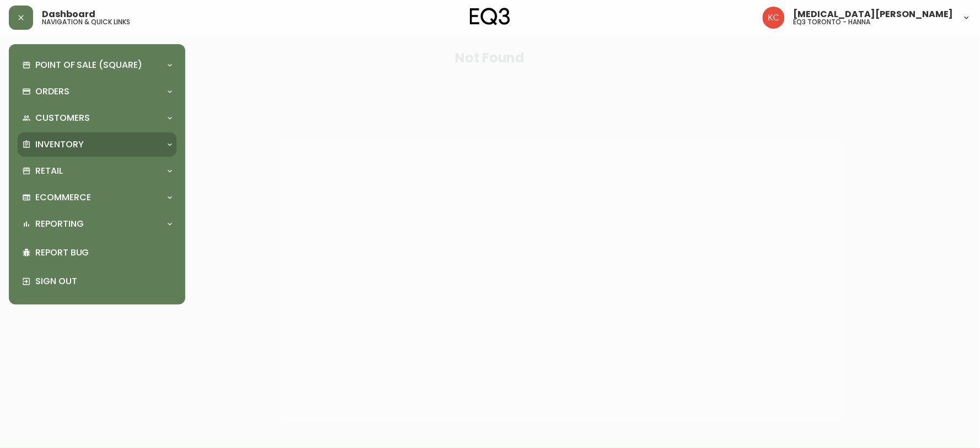 This screenshot has width=980, height=448. Describe the element at coordinates (49, 171) in the screenshot. I see `p: Retail` at that location.